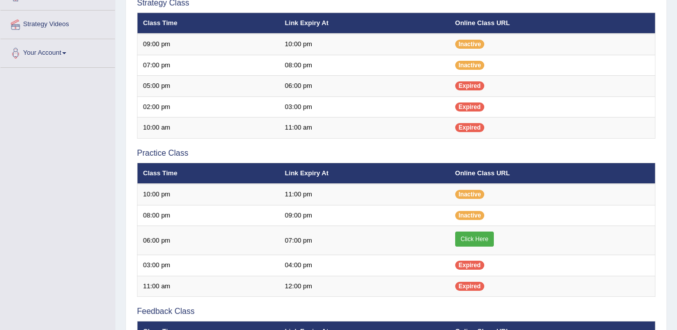 The width and height of the screenshot is (677, 330). Describe the element at coordinates (208, 128) in the screenshot. I see `td: 10:00 am` at that location.